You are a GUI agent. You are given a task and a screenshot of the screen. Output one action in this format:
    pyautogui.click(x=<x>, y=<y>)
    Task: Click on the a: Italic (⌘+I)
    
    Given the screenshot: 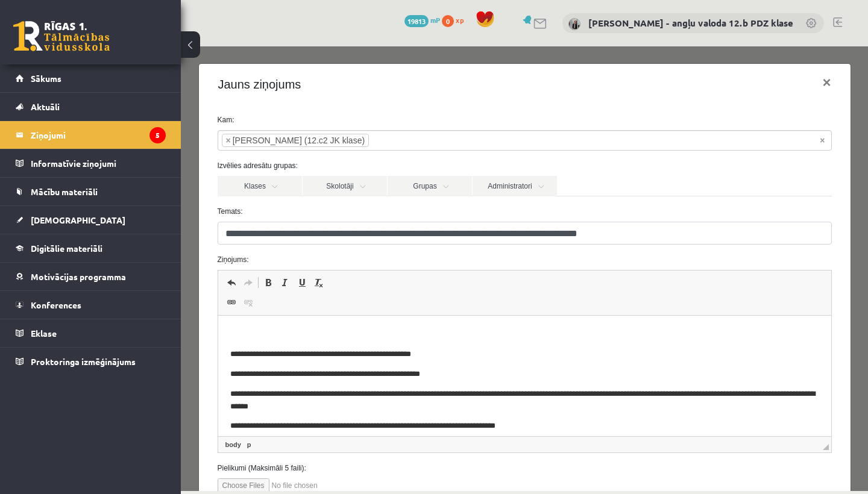 What is the action you would take?
    pyautogui.click(x=104, y=236)
    